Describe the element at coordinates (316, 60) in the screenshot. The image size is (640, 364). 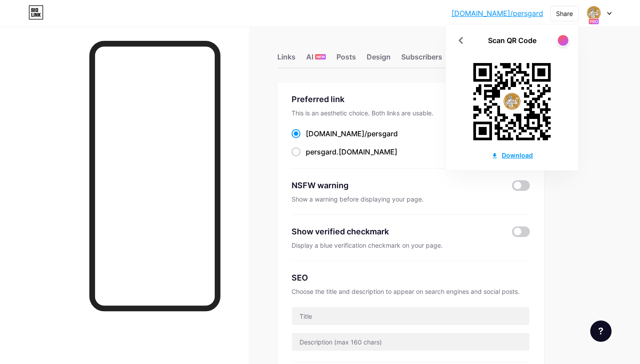
I see `div: AI` at that location.